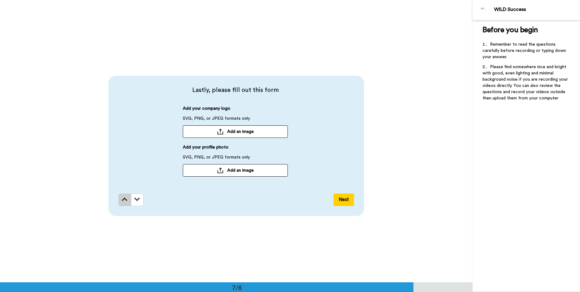 The height and width of the screenshot is (292, 580). I want to click on span: Add your profile photo, so click(206, 149).